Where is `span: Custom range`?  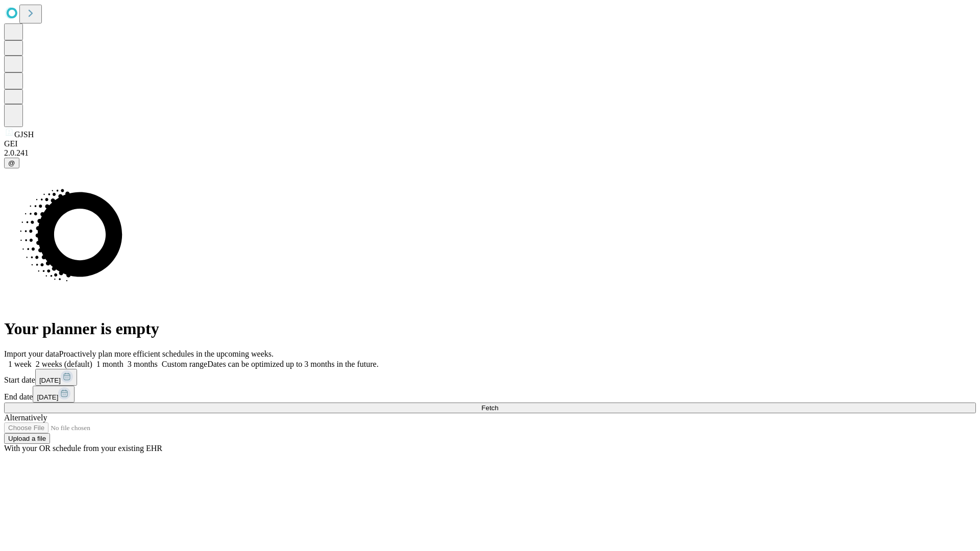 span: Custom range is located at coordinates (185, 364).